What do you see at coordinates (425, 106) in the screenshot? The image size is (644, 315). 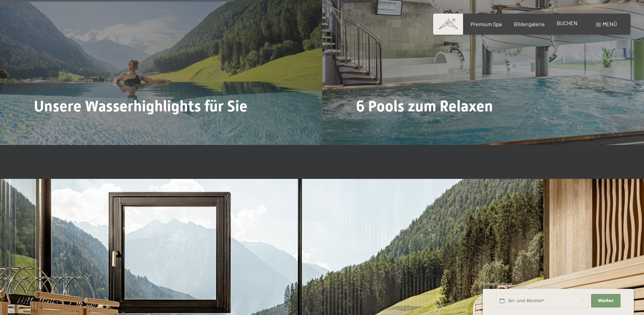 I see `span: 6 Pools zum Relaxen` at bounding box center [425, 106].